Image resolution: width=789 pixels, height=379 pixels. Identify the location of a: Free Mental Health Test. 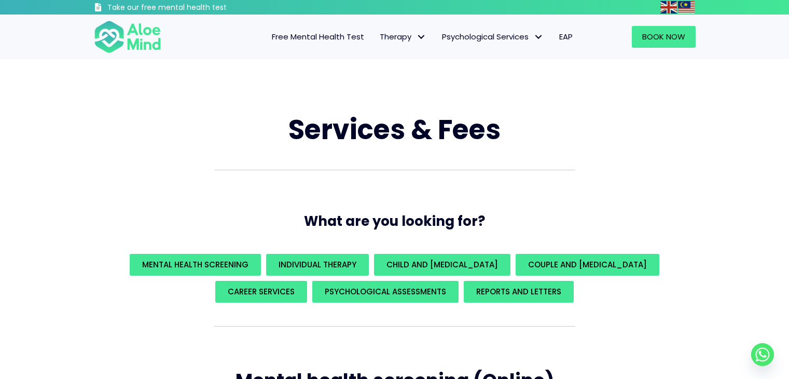
(318, 37).